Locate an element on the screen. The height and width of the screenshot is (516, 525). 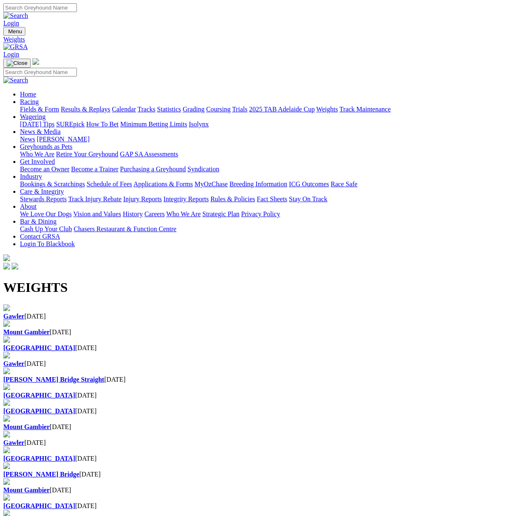
a: Integrity Reports is located at coordinates (186, 199).